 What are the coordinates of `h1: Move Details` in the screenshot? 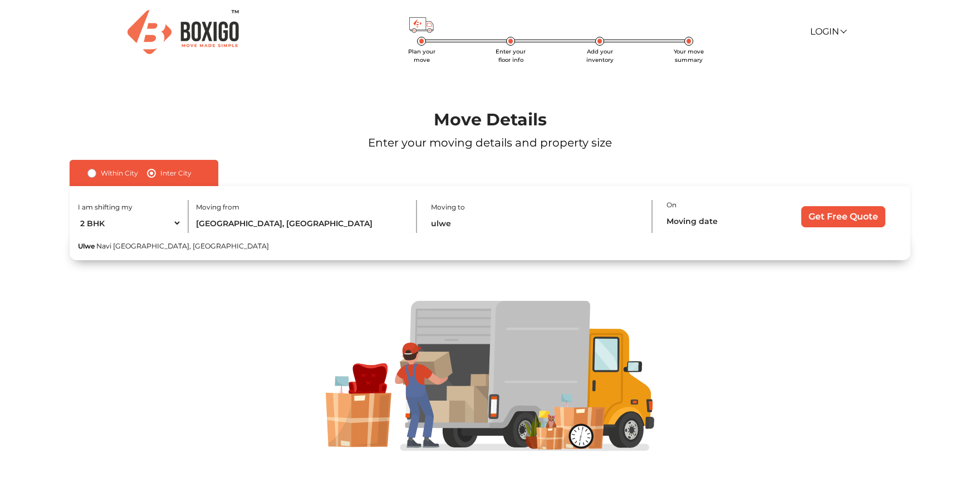 It's located at (489, 120).